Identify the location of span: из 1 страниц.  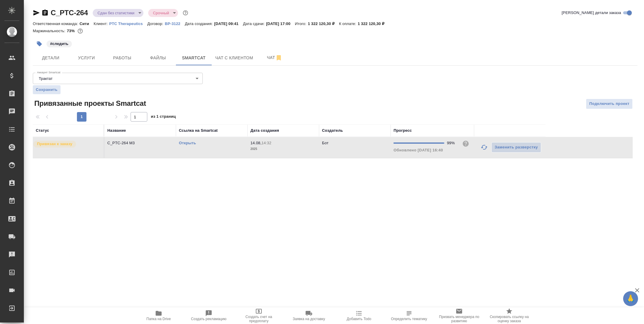
(163, 117).